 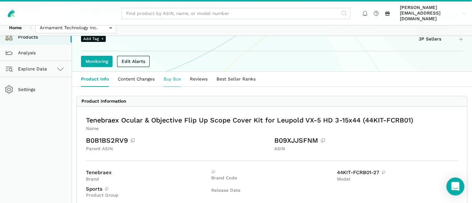 What do you see at coordinates (146, 190) in the screenshot?
I see `div: Sports` at bounding box center [146, 190].